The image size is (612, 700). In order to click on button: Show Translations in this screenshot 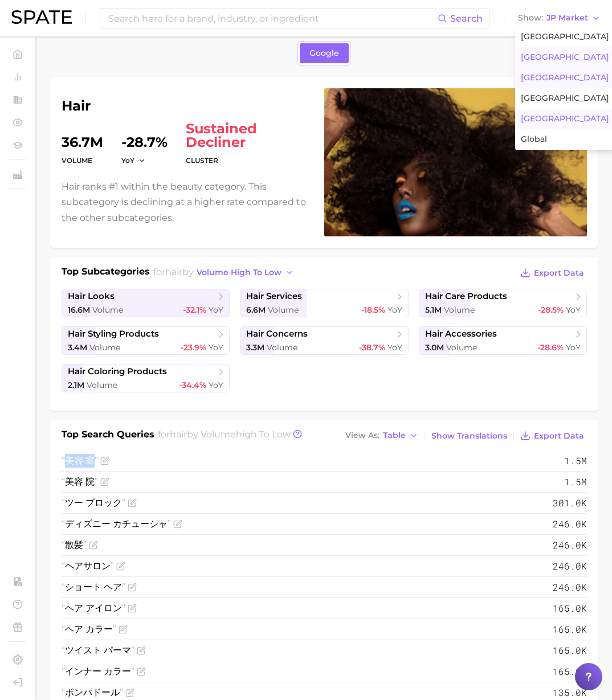, I will do `click(469, 436)`.